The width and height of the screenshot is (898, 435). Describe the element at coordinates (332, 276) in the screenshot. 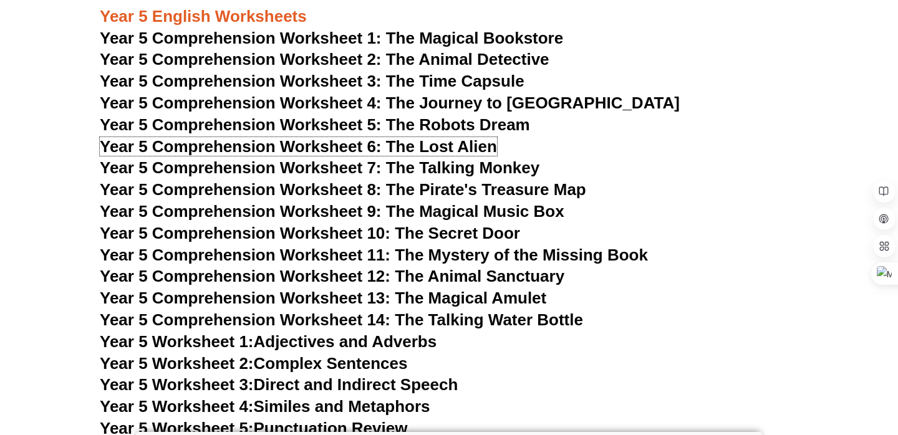

I see `span: Year 5 Comprehension Worksheet 12: The Animal Sanctuary` at that location.